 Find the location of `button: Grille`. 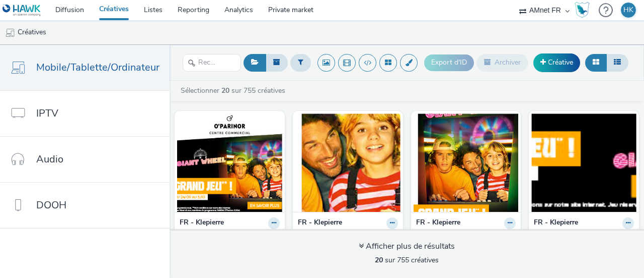

button: Grille is located at coordinates (596, 62).